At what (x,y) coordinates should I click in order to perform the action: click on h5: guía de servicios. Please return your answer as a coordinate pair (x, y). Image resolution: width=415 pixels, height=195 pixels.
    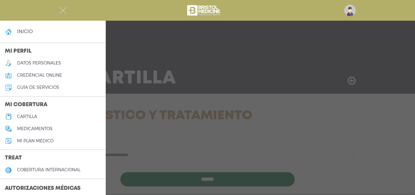
    Looking at the image, I should click on (38, 87).